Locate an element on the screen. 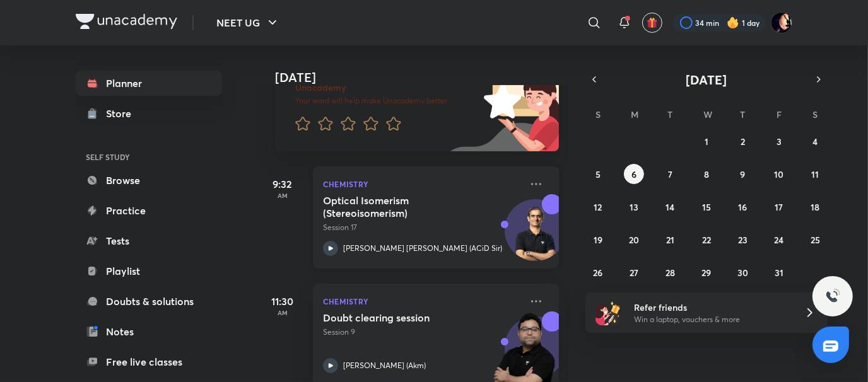 The width and height of the screenshot is (868, 382). a: Company Logo is located at coordinates (126, 23).